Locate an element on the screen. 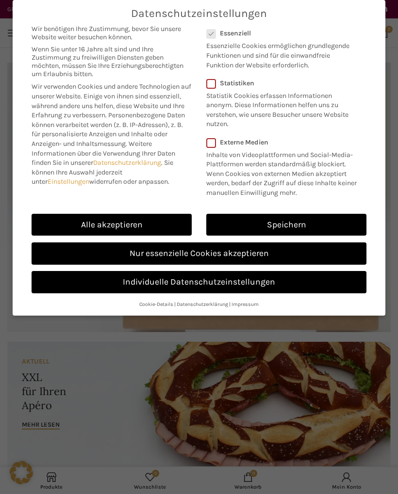 The width and height of the screenshot is (398, 494). a: Speichern is located at coordinates (286, 225).